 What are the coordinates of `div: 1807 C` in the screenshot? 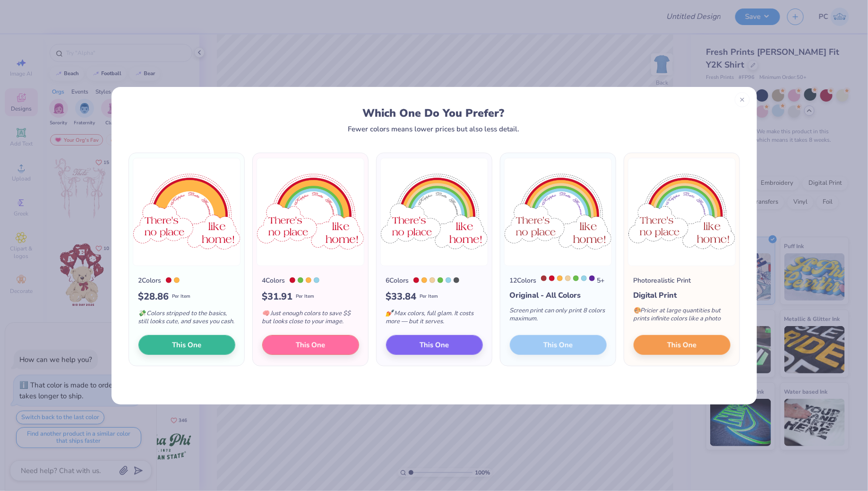 It's located at (544, 279).